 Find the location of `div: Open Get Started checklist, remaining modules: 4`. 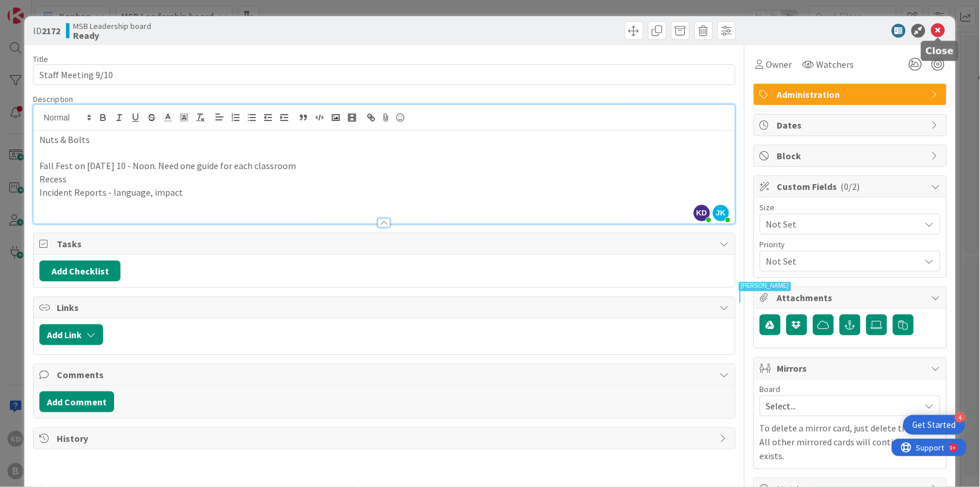

div: Open Get Started checklist, remaining modules: 4 is located at coordinates (934, 425).